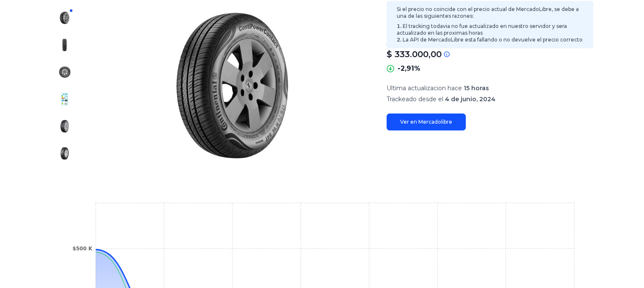 This screenshot has width=644, height=288. Describe the element at coordinates (476, 88) in the screenshot. I see `span: 15 horas` at that location.